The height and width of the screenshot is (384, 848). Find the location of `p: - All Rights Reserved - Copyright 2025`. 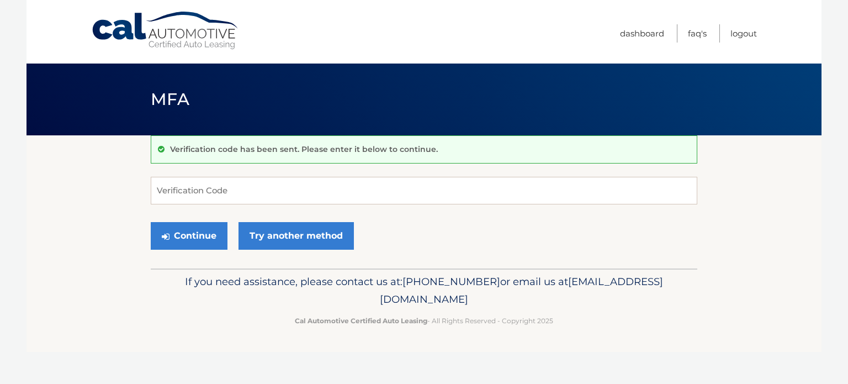

p: - All Rights Reserved - Copyright 2025 is located at coordinates (424, 320).